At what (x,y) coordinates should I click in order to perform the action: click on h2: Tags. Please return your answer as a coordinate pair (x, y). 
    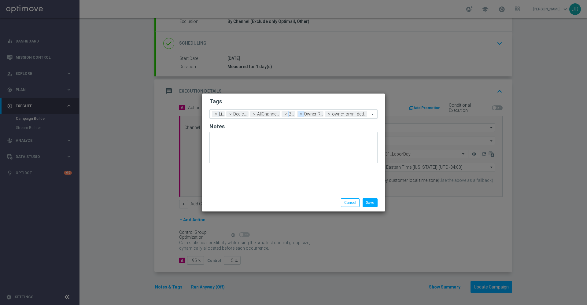
    Looking at the image, I should click on (293, 101).